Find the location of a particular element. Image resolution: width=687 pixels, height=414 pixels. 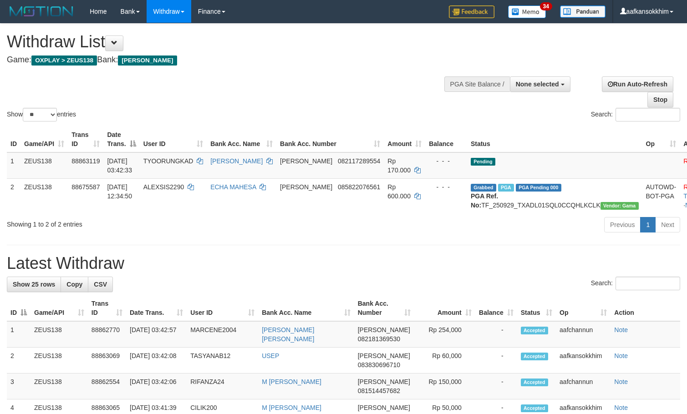

a: CSV is located at coordinates (100, 285).